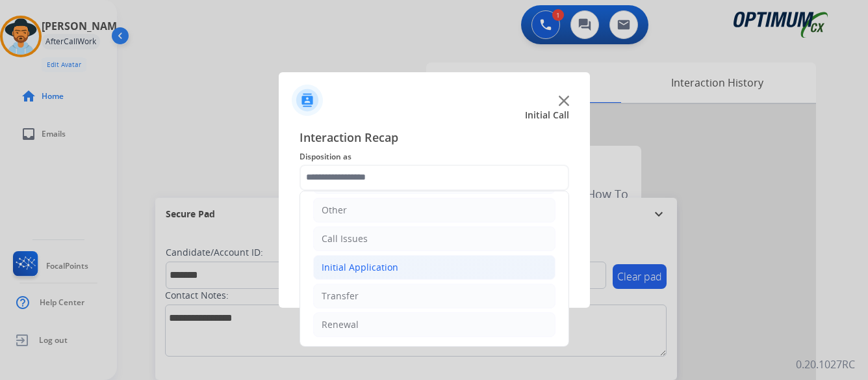  What do you see at coordinates (345, 239) in the screenshot?
I see `div: Call Issues` at bounding box center [345, 239].